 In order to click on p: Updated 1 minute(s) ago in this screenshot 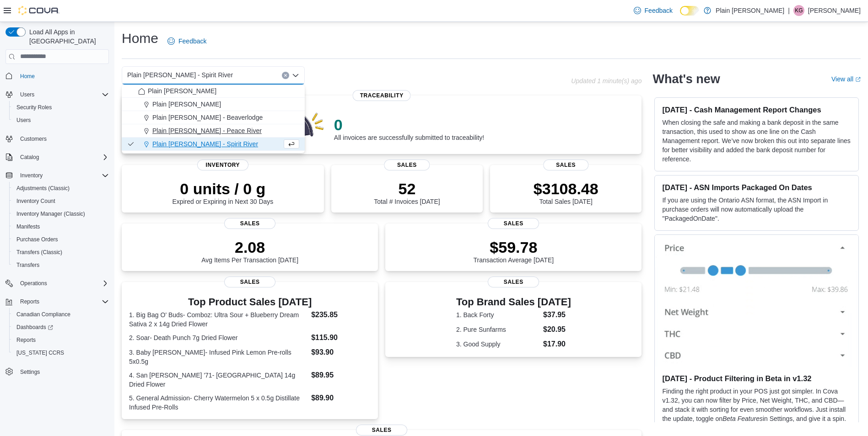, I will do `click(606, 81)`.